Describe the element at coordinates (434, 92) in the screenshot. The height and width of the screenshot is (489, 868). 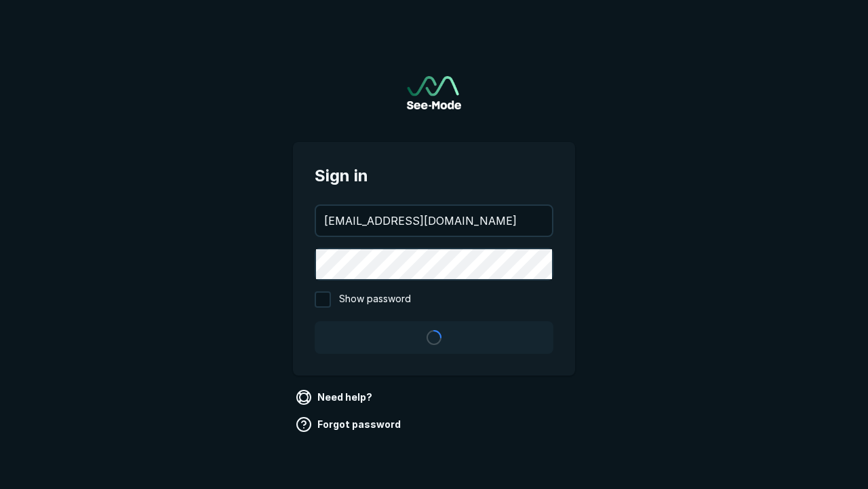
I see `a: Go to sign in` at that location.